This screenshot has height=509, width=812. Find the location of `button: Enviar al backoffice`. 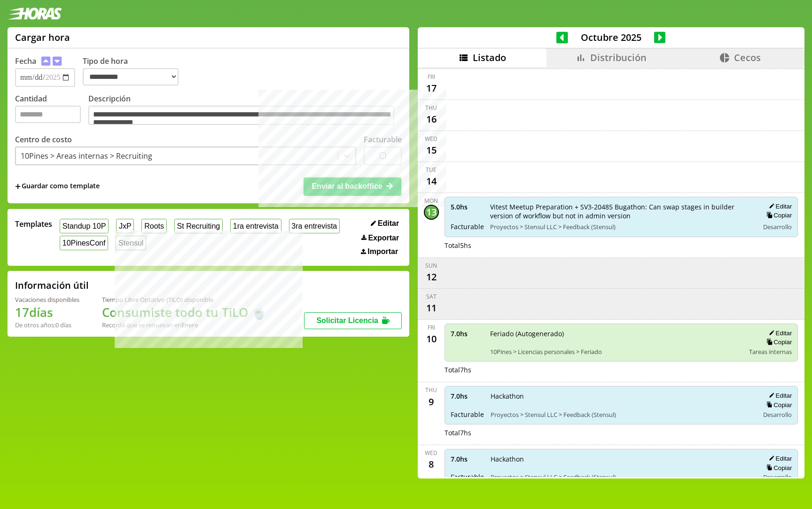

button: Enviar al backoffice is located at coordinates (353, 187).